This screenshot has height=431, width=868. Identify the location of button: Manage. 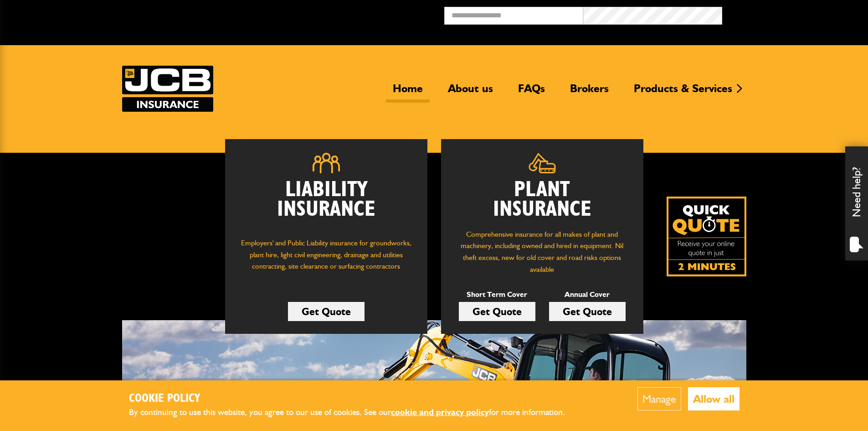
(660, 399).